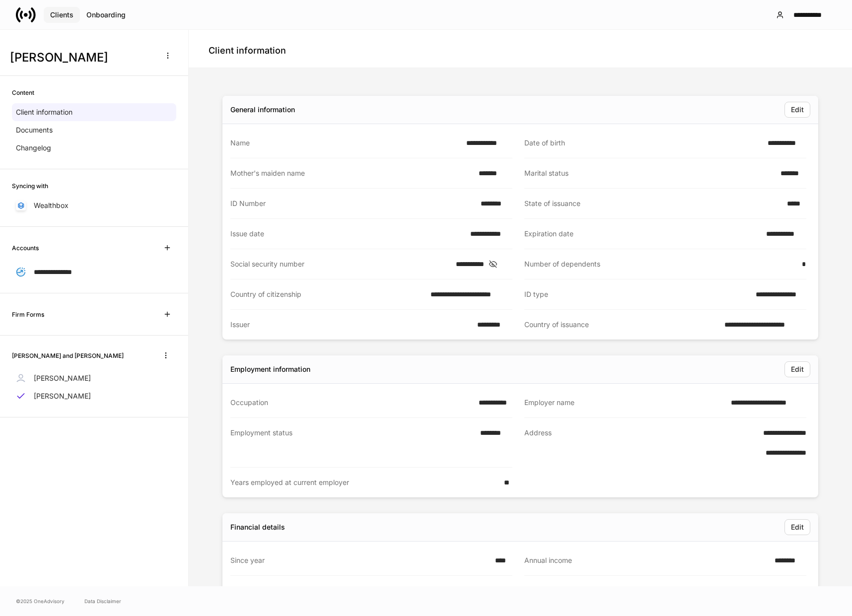  I want to click on h6: Syncing with, so click(30, 185).